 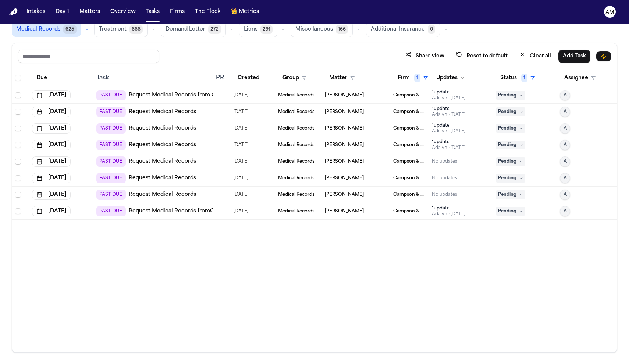 I want to click on button: Additional Insurance0, so click(x=403, y=30).